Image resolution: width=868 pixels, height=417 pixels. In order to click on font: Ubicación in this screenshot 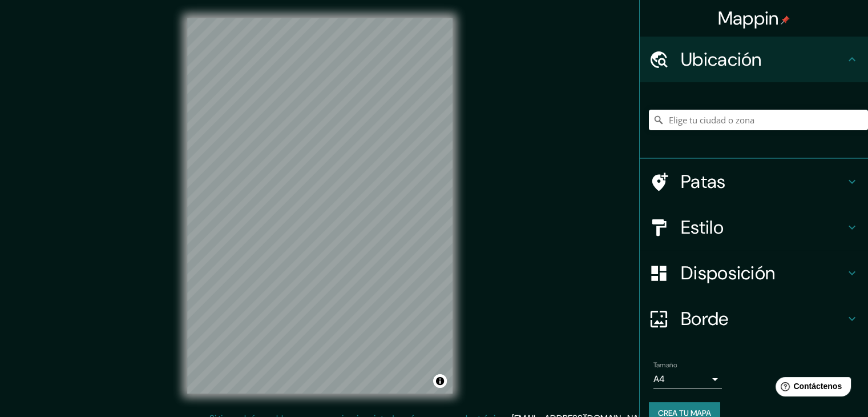, I will do `click(721, 60)`.